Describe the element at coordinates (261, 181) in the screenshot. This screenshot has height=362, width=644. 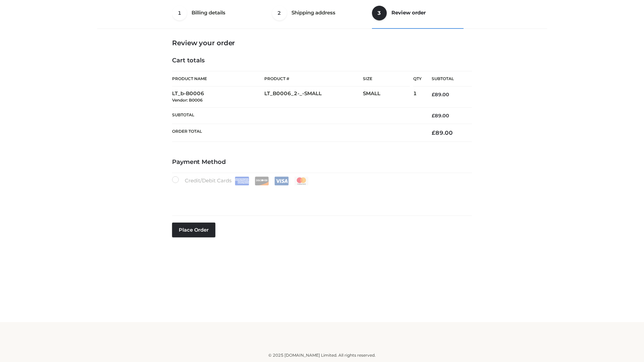
I see `img: Discover` at that location.